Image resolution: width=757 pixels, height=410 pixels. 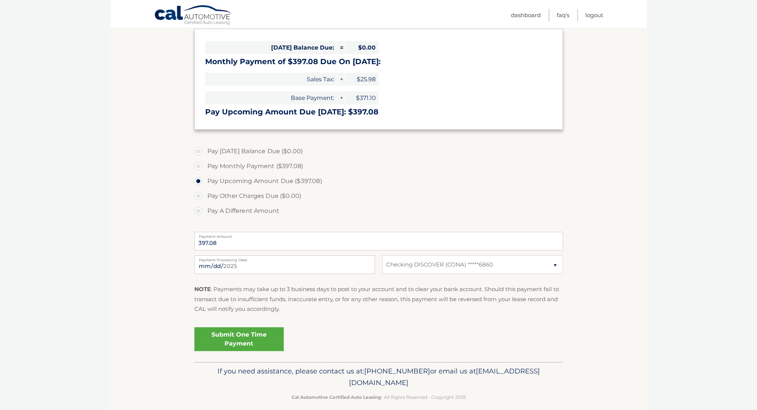 What do you see at coordinates (594, 15) in the screenshot?
I see `a: Logout` at bounding box center [594, 15].